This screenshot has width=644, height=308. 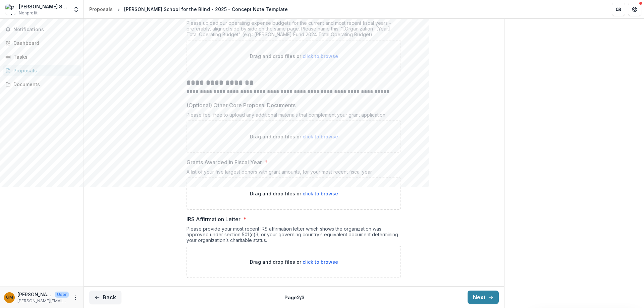 I want to click on button: Next, so click(x=483, y=297).